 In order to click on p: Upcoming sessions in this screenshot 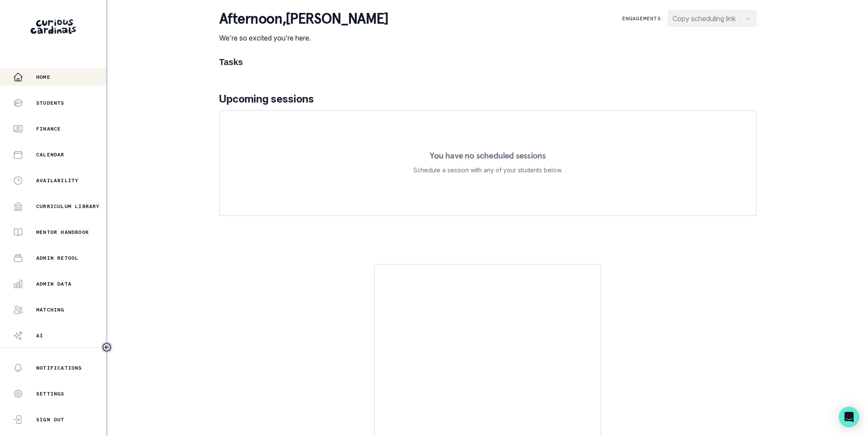, I will do `click(488, 99)`.